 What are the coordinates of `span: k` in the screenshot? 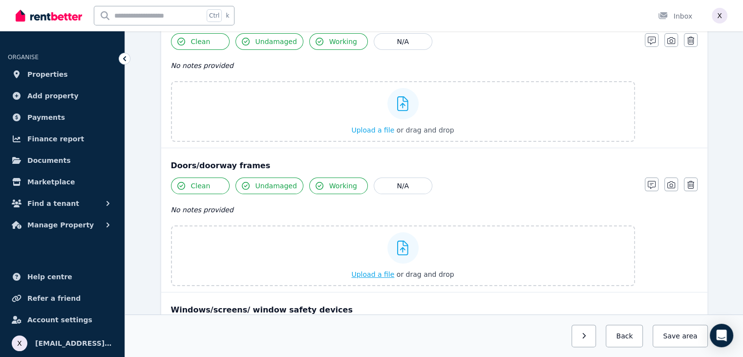 It's located at (227, 16).